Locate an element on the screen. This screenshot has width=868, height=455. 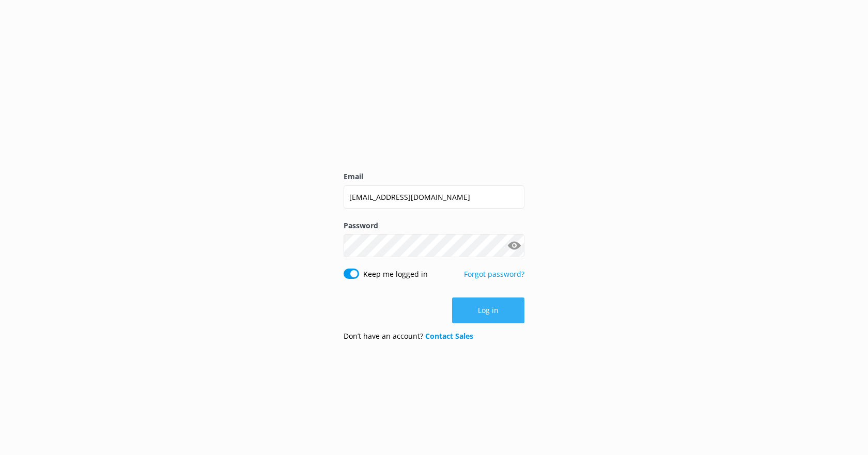
a: Contact Sales is located at coordinates (449, 336).